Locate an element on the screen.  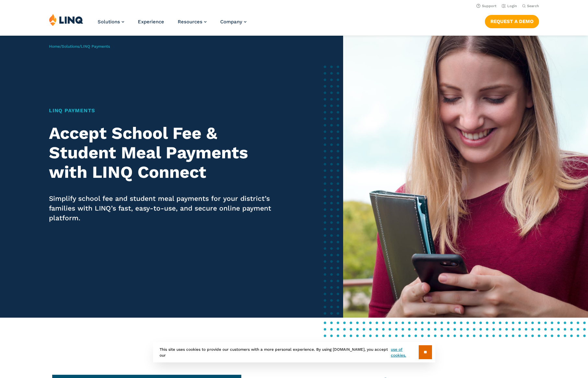
a: Experience is located at coordinates (151, 22).